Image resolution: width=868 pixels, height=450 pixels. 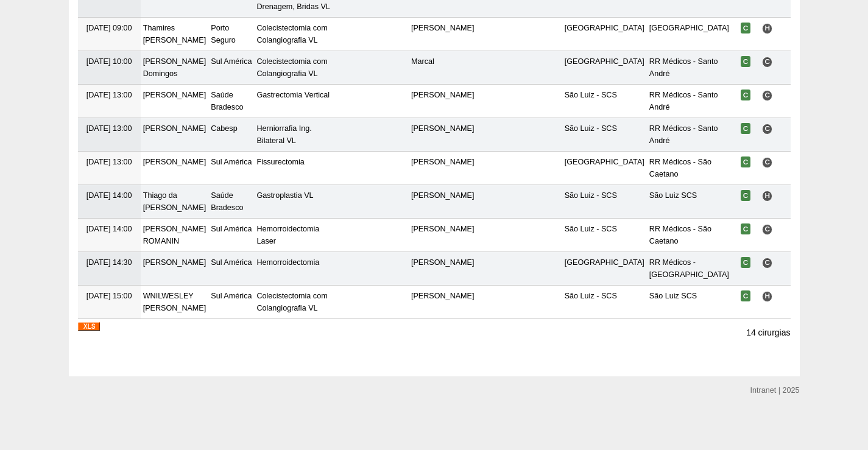 What do you see at coordinates (768, 332) in the screenshot?
I see `p: 14 cirurgias` at bounding box center [768, 332].